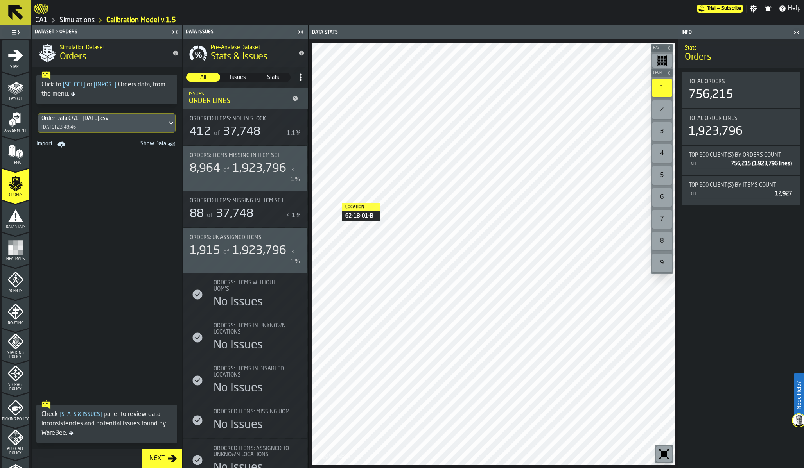 The width and height of the screenshot is (804, 468). What do you see at coordinates (15, 344) in the screenshot?
I see `li: menu Stacking Policy` at bounding box center [15, 344].